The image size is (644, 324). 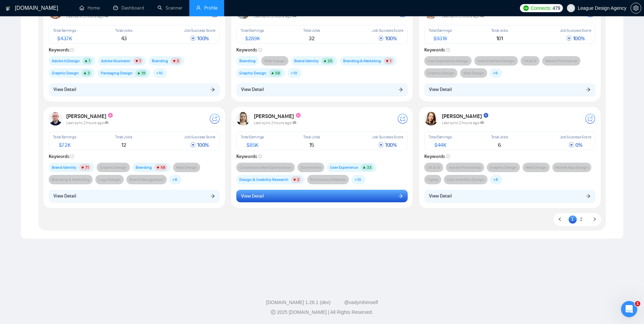 I want to click on span: + 8, so click(x=496, y=180).